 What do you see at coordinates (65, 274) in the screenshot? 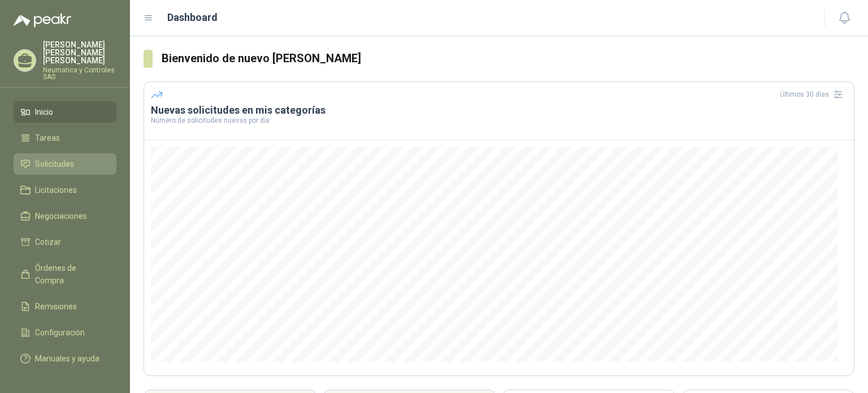
I see `a: Órdenes de Compra` at bounding box center [65, 274].